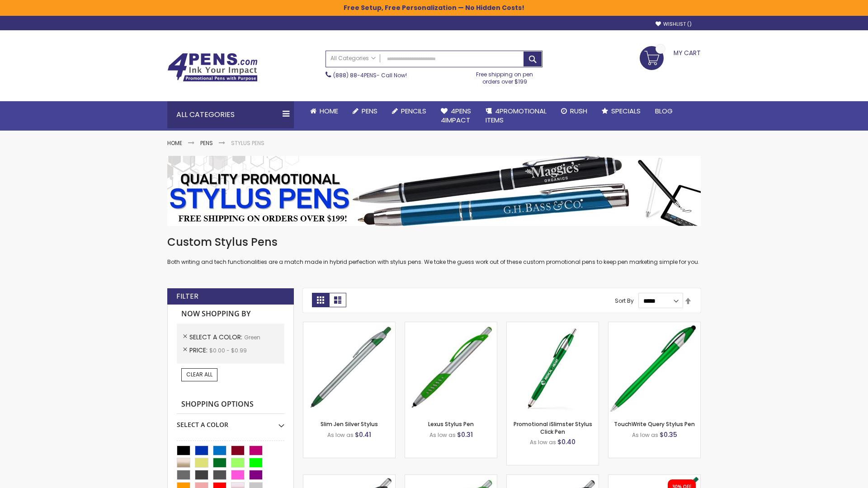 This screenshot has width=868, height=488. What do you see at coordinates (355, 75) in the screenshot?
I see `a: (888) 88-4PENS` at bounding box center [355, 75].